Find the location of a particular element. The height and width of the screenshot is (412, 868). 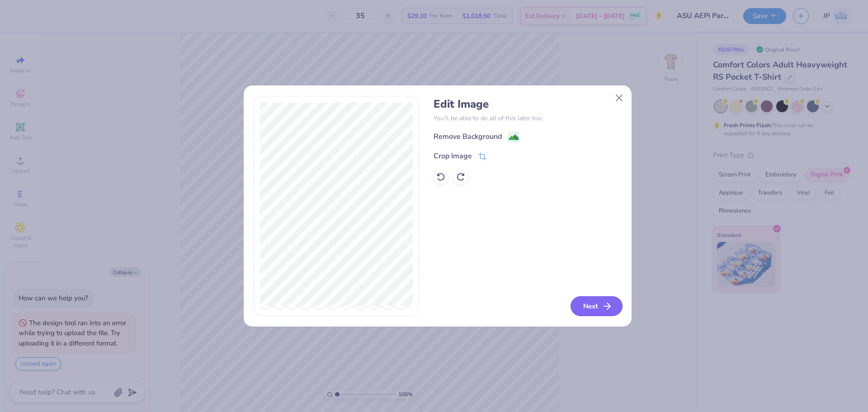

div: Crop Image is located at coordinates (453, 156).